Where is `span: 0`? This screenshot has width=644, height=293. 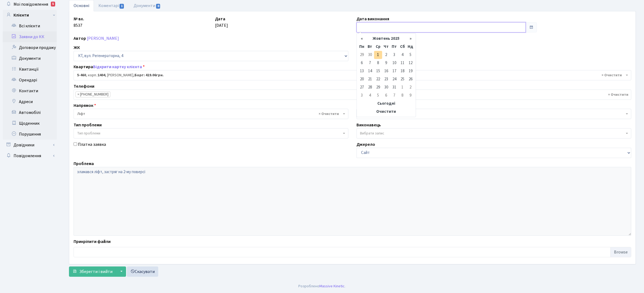
span: 0 is located at coordinates (158, 6).